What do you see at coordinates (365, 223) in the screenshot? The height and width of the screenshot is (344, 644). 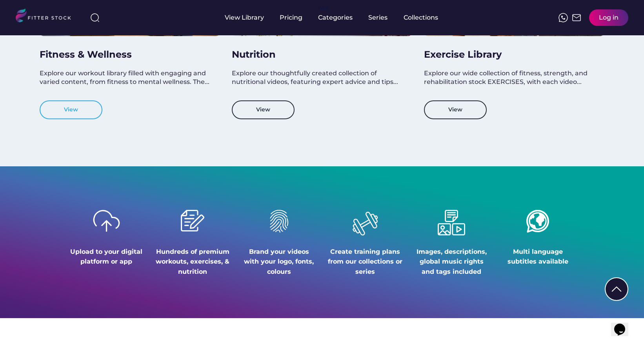 I see `img: Training%20Plans%20Icon%20%281%29.svg` at bounding box center [365, 223].